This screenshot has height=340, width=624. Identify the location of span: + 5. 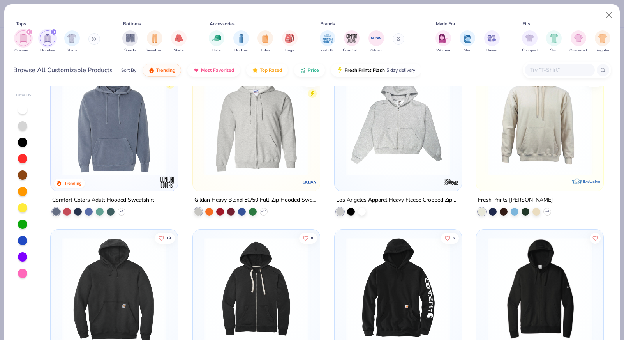
(122, 211).